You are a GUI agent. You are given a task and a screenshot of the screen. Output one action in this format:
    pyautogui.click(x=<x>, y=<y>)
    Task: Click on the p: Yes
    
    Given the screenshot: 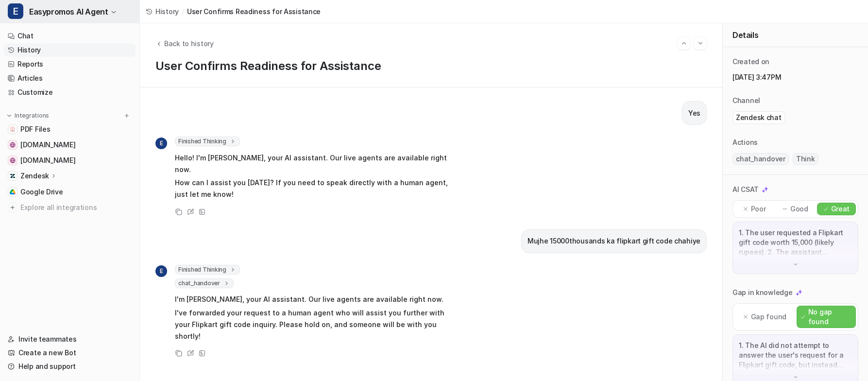 What is the action you would take?
    pyautogui.click(x=694, y=113)
    